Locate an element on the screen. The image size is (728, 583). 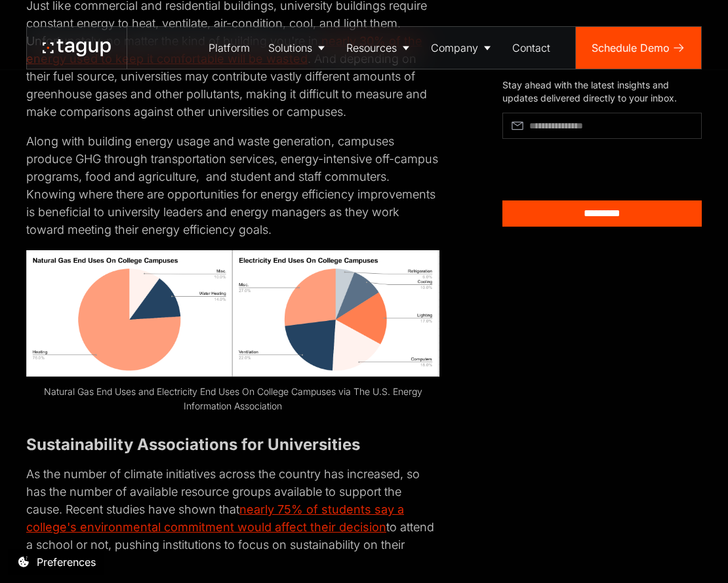
div: Schedule Demo is located at coordinates (630, 48).